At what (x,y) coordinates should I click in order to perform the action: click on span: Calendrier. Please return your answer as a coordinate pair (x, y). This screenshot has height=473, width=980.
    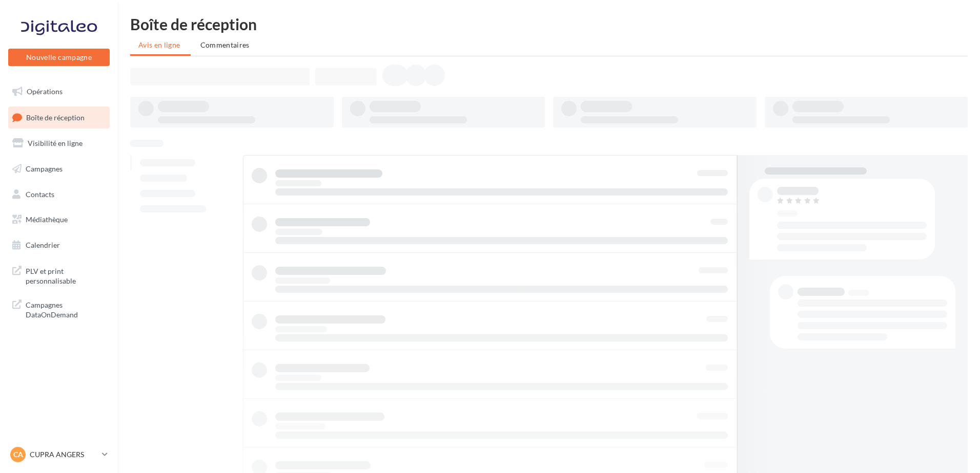
    Looking at the image, I should click on (42, 245).